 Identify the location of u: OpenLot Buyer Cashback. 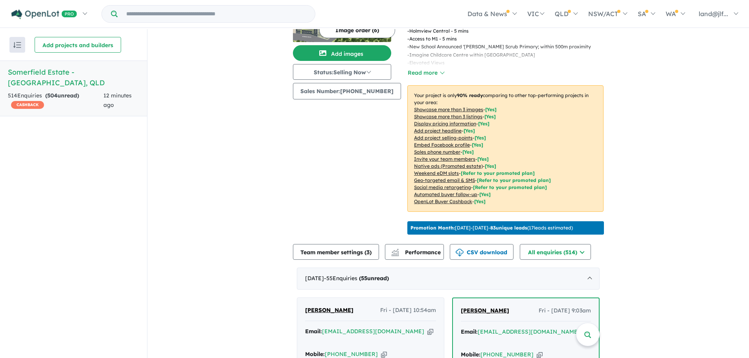
(443, 201).